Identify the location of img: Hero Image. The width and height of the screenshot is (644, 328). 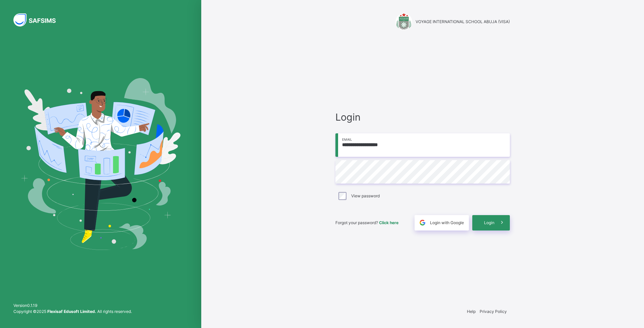
(101, 164).